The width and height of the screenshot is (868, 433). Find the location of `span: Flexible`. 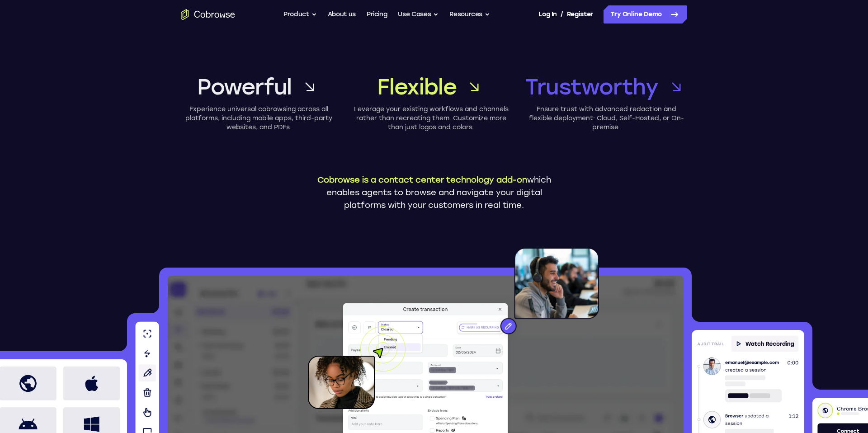

span: Flexible is located at coordinates (416, 87).